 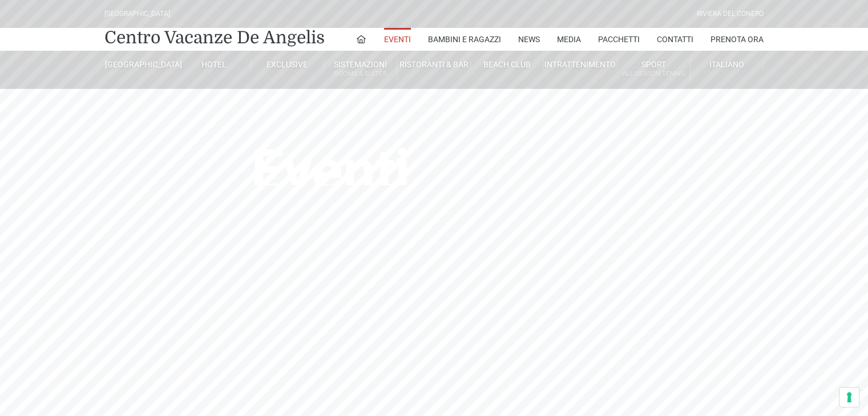 I want to click on a: Centro Vacanze De Angelis, so click(x=214, y=38).